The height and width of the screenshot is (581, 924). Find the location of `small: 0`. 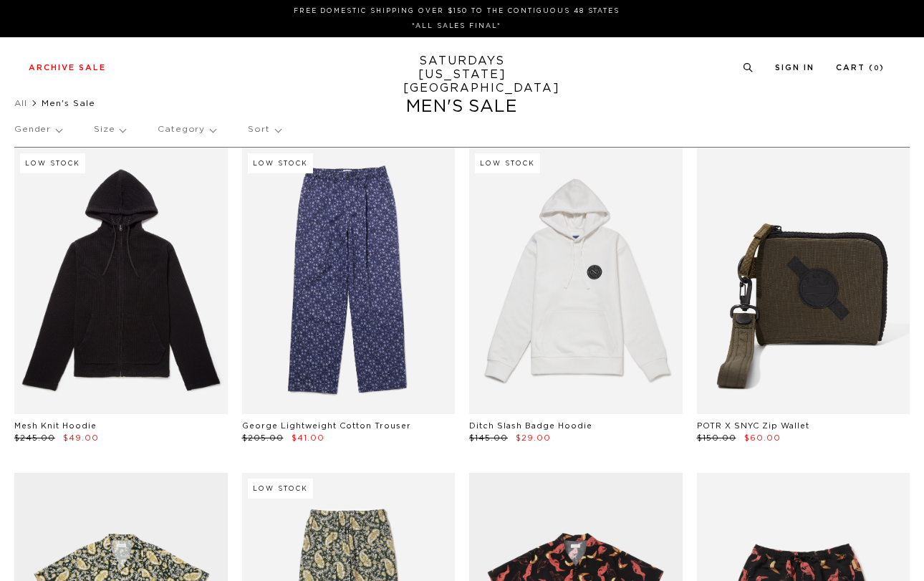

small: 0 is located at coordinates (876, 68).